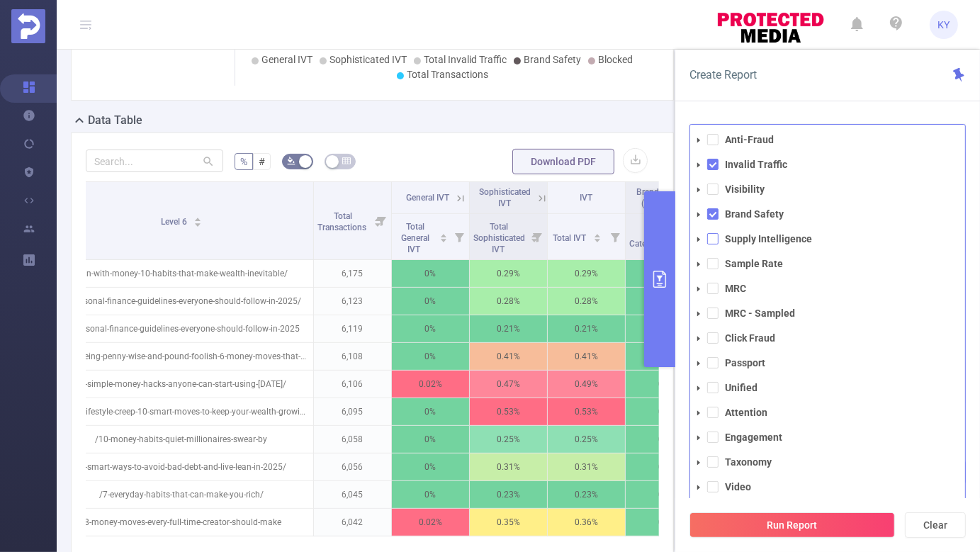 Image resolution: width=980 pixels, height=552 pixels. I want to click on p: 6,058, so click(352, 439).